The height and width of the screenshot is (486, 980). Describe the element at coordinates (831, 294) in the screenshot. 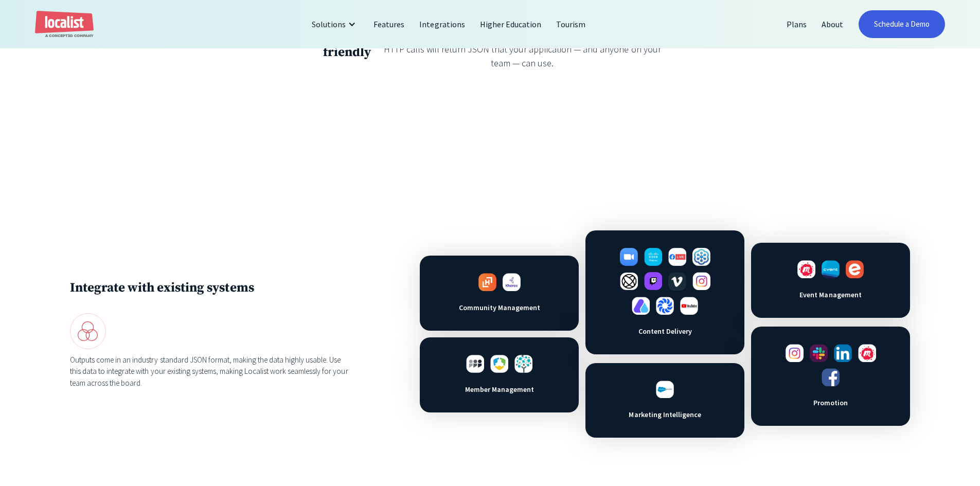

I see `h3: Event Management` at that location.